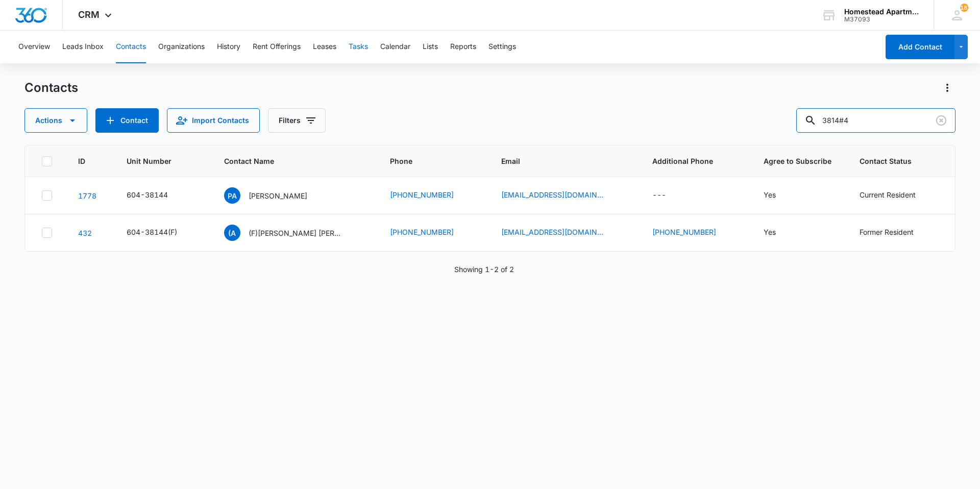 The height and width of the screenshot is (489, 980). I want to click on div: Phone - (574) 780-7666 - Select to Edit Field, so click(430, 196).